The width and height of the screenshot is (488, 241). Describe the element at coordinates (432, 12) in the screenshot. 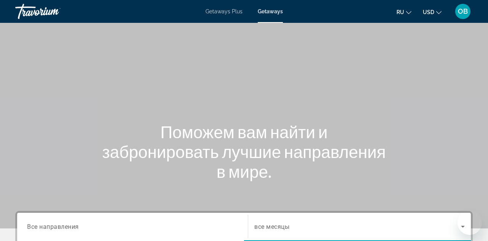

I see `button: Change currency` at that location.